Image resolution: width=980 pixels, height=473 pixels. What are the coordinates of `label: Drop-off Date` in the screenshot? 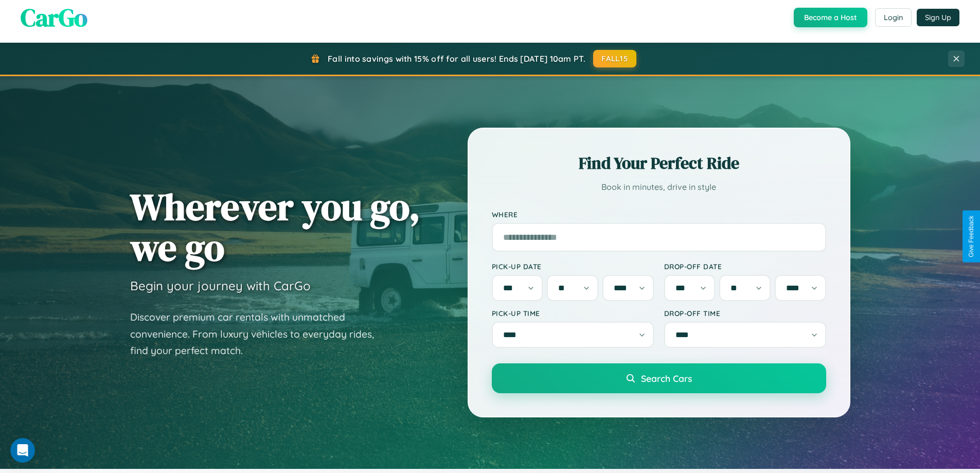 It's located at (745, 266).